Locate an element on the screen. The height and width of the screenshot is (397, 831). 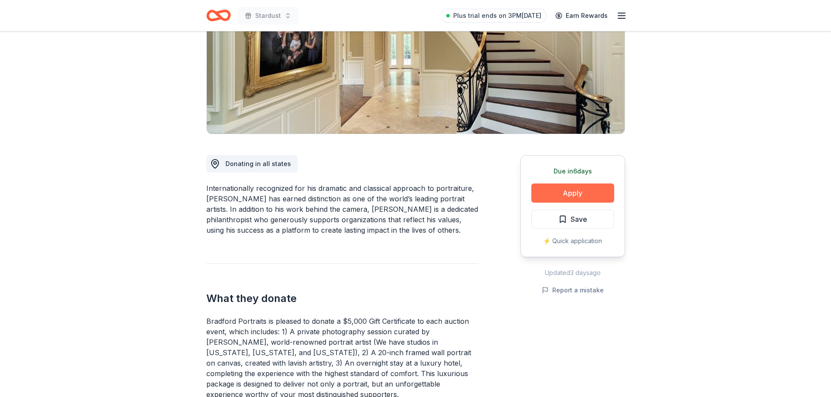
button: Report a mistake is located at coordinates (572, 290).